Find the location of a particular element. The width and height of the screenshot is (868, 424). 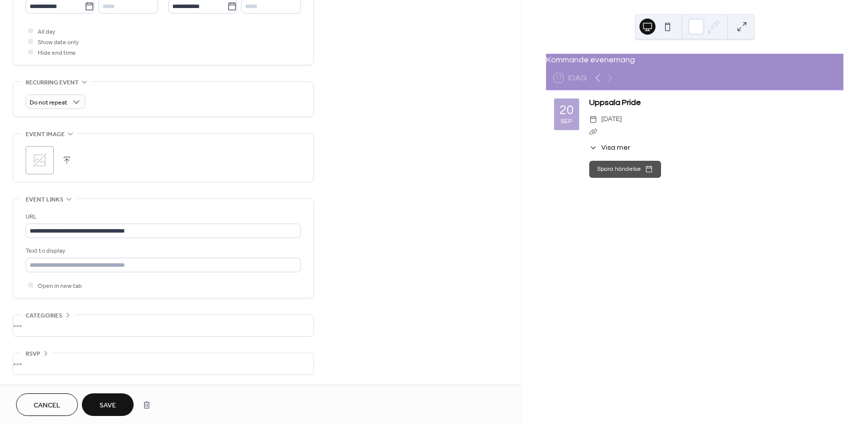

span: Save is located at coordinates (108, 405).